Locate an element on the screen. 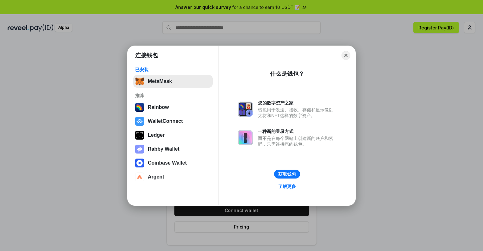  h1: 连接钱包 is located at coordinates (146, 55).